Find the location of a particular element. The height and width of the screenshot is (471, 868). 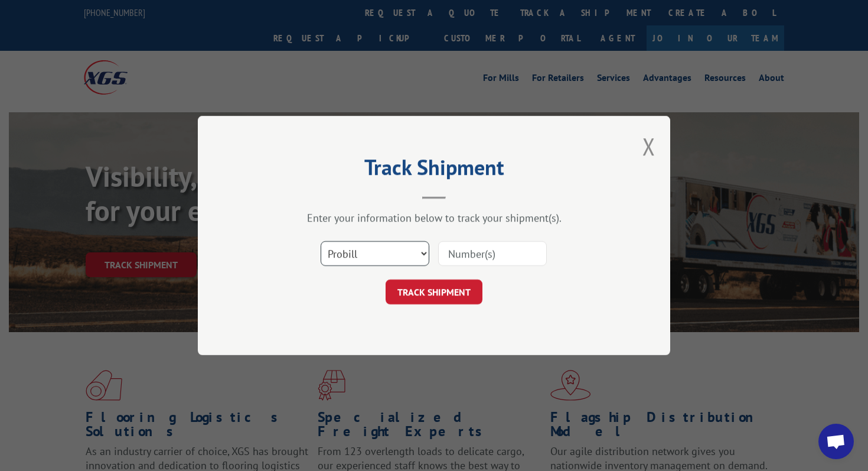

button: Close modal is located at coordinates (649, 146).